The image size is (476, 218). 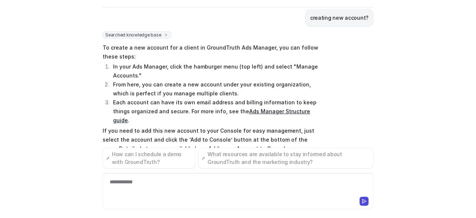 I want to click on span: Searched knowledge base, so click(x=137, y=35).